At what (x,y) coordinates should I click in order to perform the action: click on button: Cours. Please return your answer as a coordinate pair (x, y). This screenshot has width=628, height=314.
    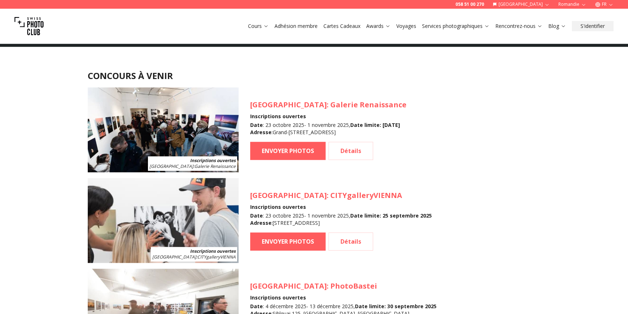
    Looking at the image, I should click on (258, 26).